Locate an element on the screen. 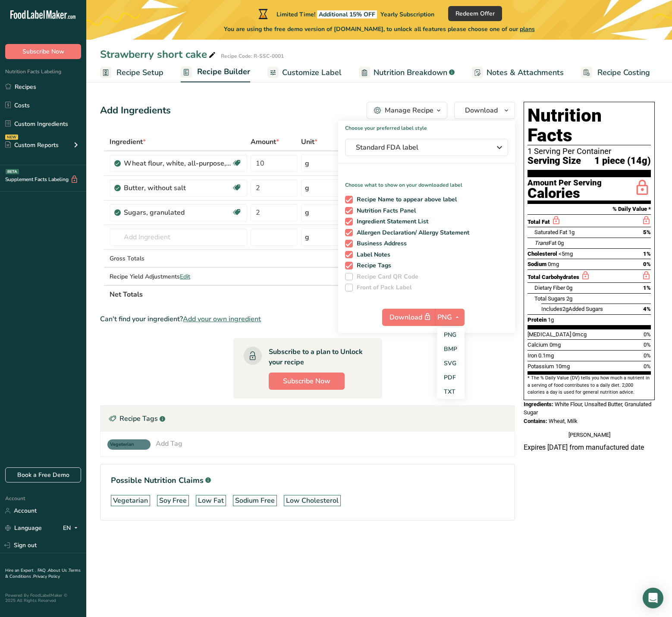 This screenshot has width=672, height=617. div: Open Intercom Messenger is located at coordinates (653, 598).